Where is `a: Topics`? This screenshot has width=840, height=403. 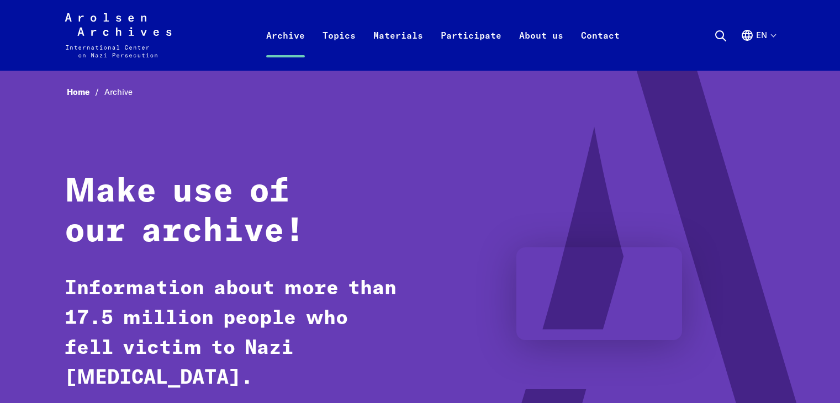 a: Topics is located at coordinates (339, 49).